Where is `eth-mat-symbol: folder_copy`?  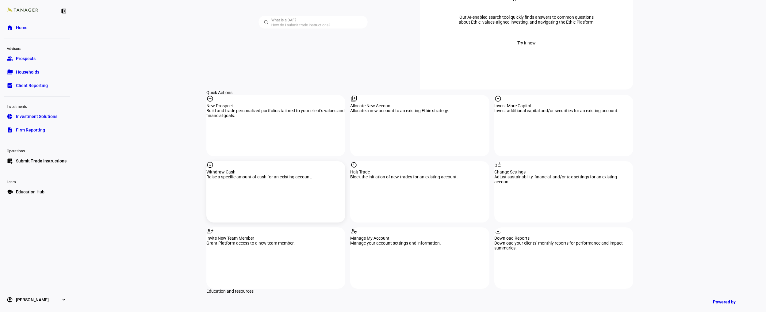
eth-mat-symbol: folder_copy is located at coordinates (10, 72).